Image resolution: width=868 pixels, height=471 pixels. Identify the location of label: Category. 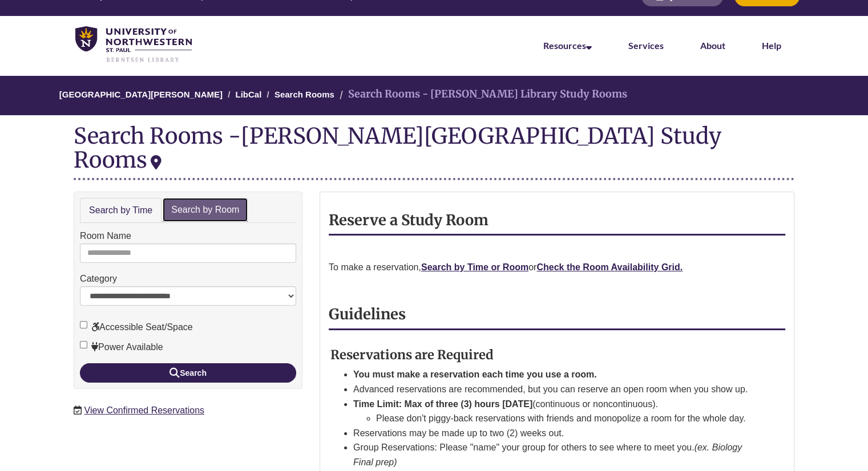
(98, 279).